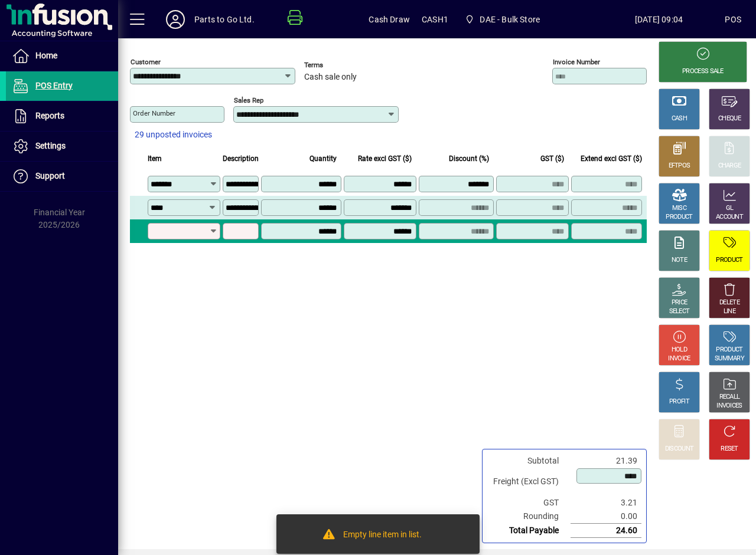  Describe the element at coordinates (145, 62) in the screenshot. I see `mat-label: Customer` at that location.